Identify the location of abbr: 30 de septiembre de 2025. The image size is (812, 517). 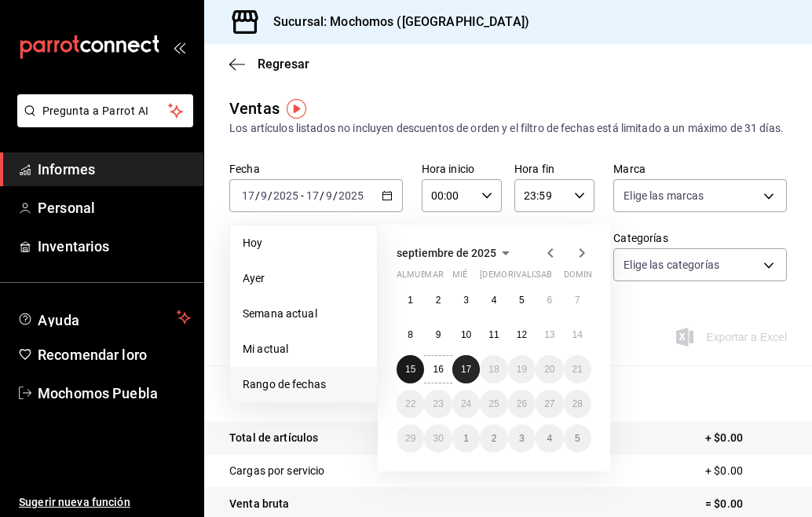
(438, 439).